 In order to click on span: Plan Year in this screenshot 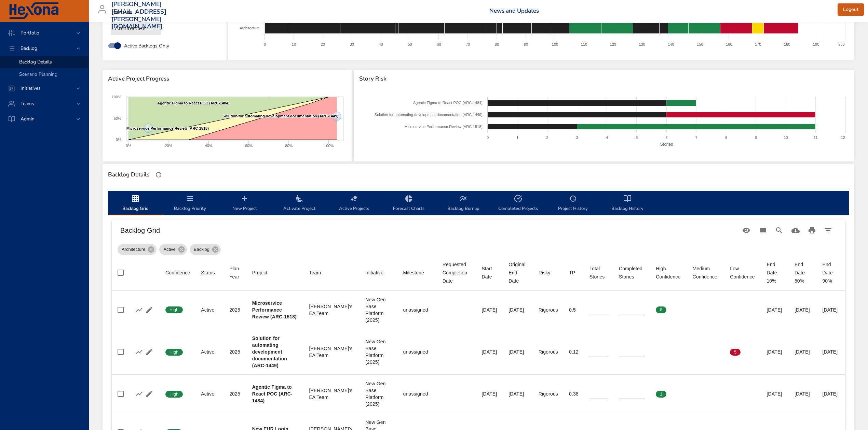, I will do `click(235, 273)`.